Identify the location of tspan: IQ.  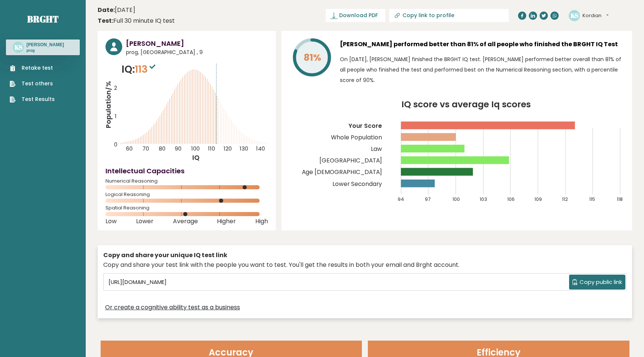
(196, 157).